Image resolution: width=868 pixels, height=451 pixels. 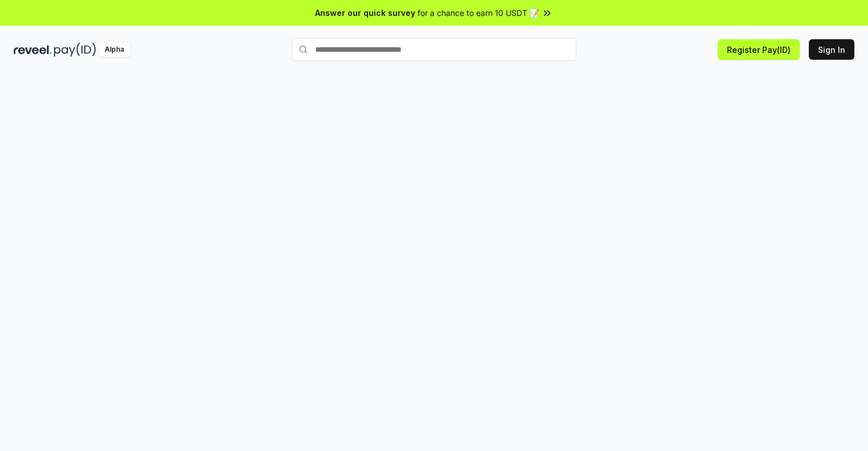 What do you see at coordinates (832, 50) in the screenshot?
I see `button: Sign In` at bounding box center [832, 50].